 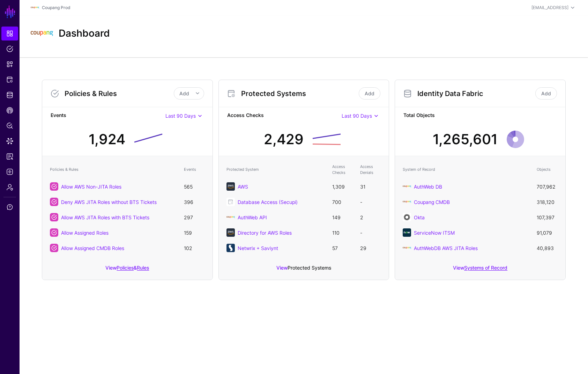 What do you see at coordinates (56, 7) in the screenshot?
I see `a: Coupang Prod` at bounding box center [56, 7].